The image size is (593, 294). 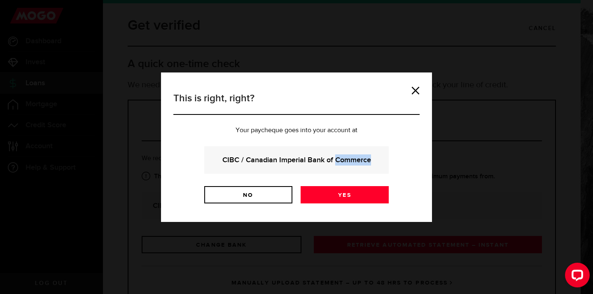 I want to click on a: Yes, so click(x=345, y=195).